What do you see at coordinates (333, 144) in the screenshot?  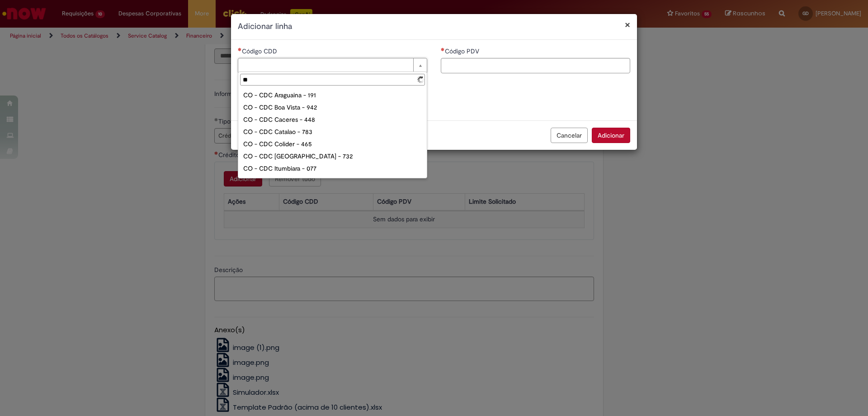 I see `div: CO - CDC Colider - 465` at bounding box center [333, 144].